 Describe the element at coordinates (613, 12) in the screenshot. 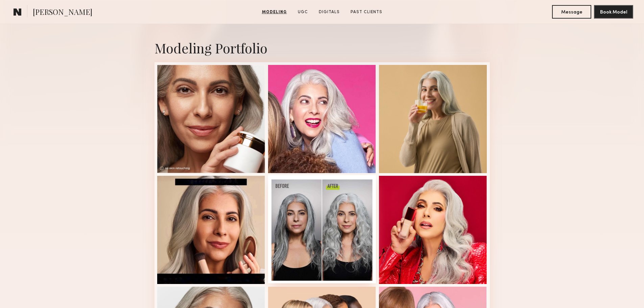

I see `button: Book Model` at that location.